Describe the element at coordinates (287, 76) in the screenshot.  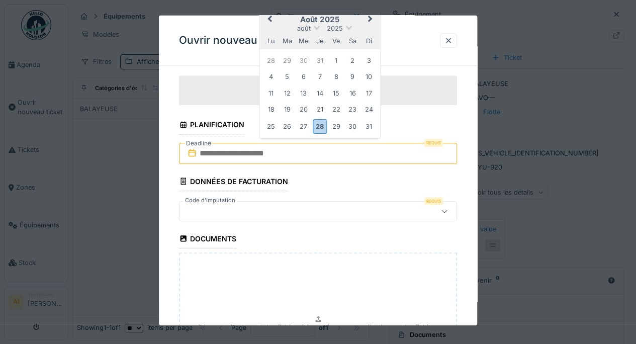
I see `div: Choose mardi 5 août 2025` at that location.